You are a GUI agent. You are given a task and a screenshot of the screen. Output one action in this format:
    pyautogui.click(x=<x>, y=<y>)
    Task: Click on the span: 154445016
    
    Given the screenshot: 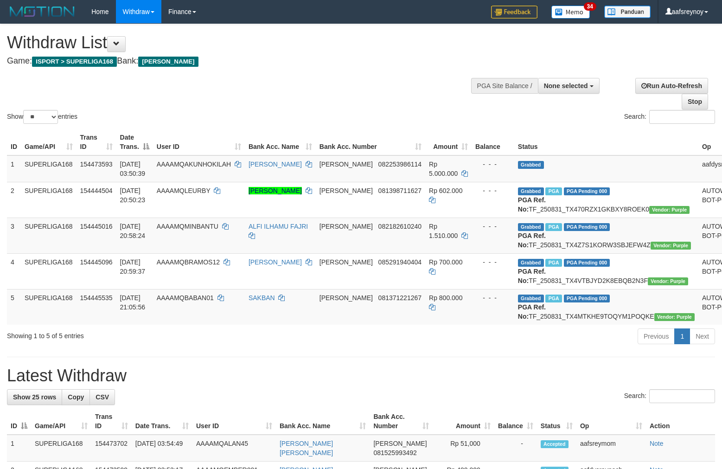 What is the action you would take?
    pyautogui.click(x=97, y=226)
    